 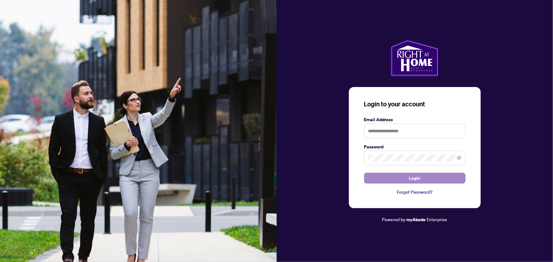 What do you see at coordinates (394, 220) in the screenshot?
I see `span: Powered by` at bounding box center [394, 220].